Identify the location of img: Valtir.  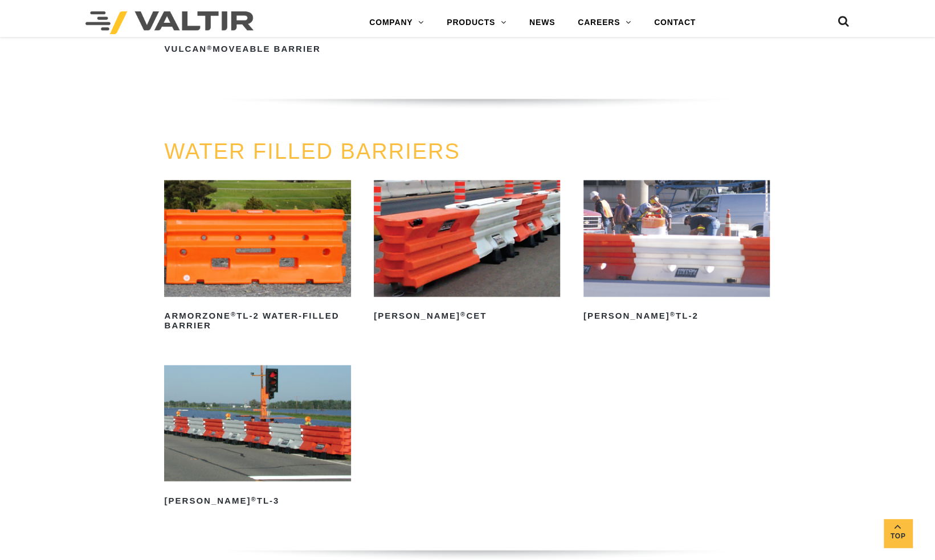
(170, 23).